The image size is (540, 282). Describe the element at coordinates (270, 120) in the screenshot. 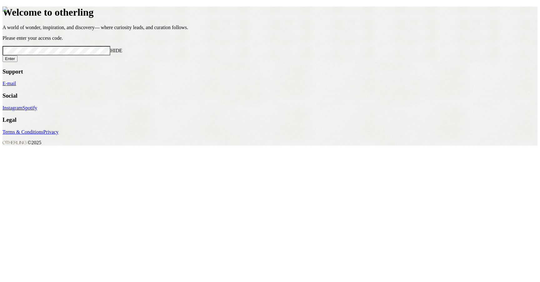

I see `h3: Legal` at that location.